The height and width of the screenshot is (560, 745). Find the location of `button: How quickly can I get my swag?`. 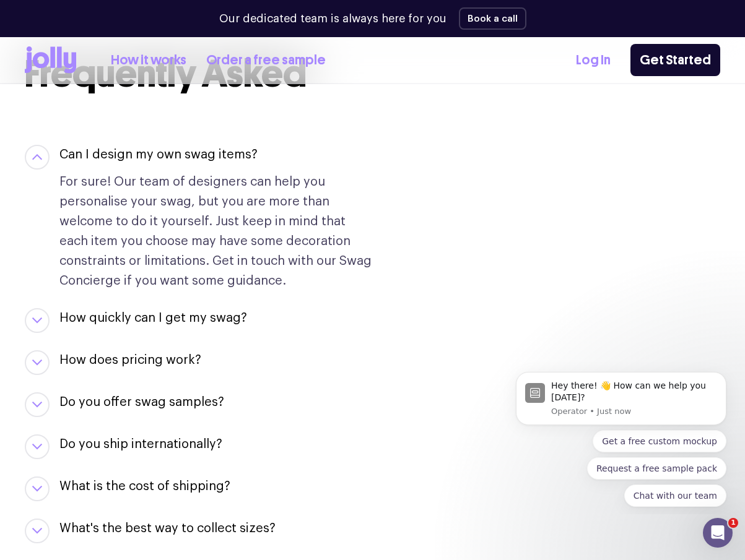

button: How quickly can I get my swag? is located at coordinates (153, 318).